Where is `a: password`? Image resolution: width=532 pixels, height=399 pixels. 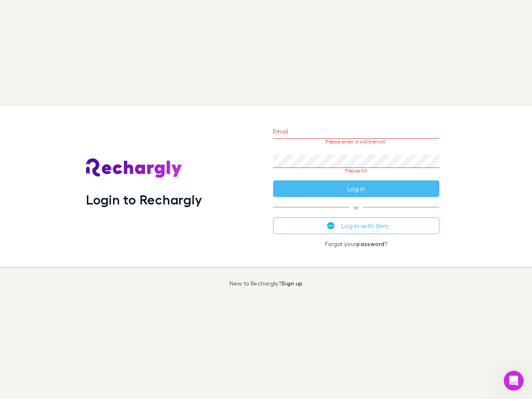
a: password is located at coordinates (371, 244).